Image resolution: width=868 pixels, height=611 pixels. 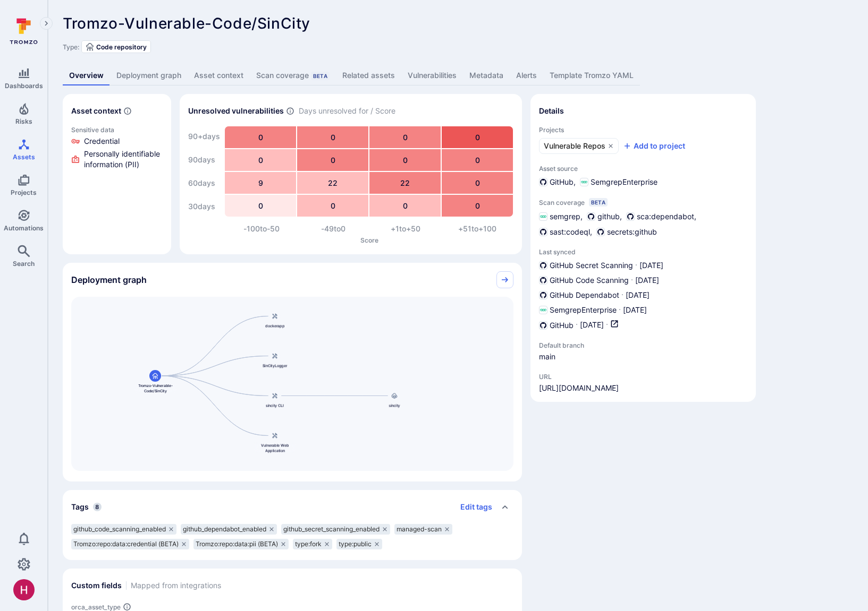 What do you see at coordinates (261, 183) in the screenshot?
I see `div: 9` at bounding box center [261, 183].